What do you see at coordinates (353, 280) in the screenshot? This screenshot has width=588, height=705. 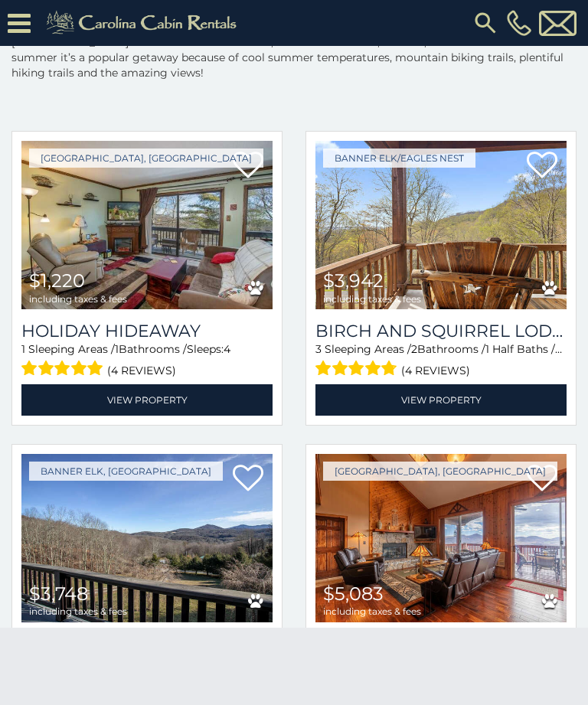 I see `span: $3,942` at bounding box center [353, 280].